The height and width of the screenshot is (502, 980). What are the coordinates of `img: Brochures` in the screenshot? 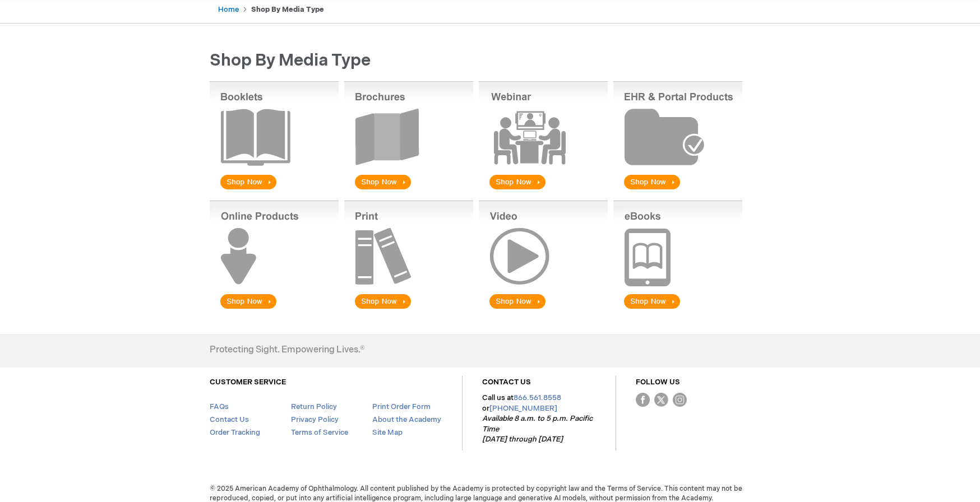 It's located at (409, 136).